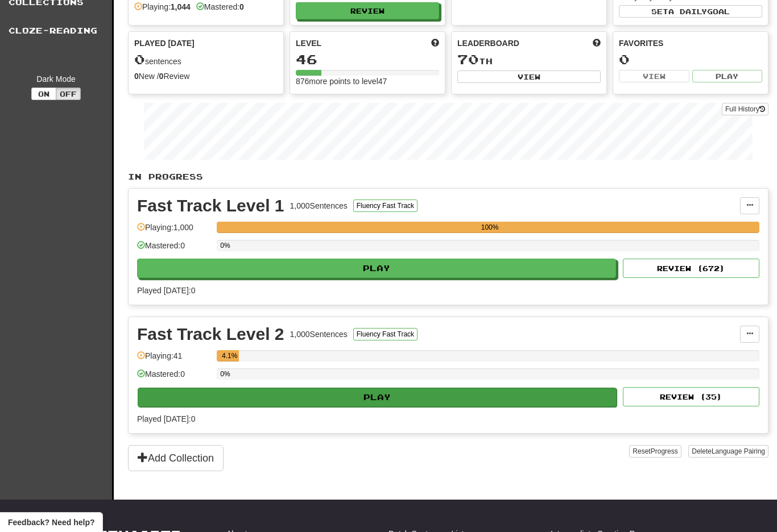 Image resolution: width=777 pixels, height=532 pixels. I want to click on div: Playing: 1,000, so click(174, 231).